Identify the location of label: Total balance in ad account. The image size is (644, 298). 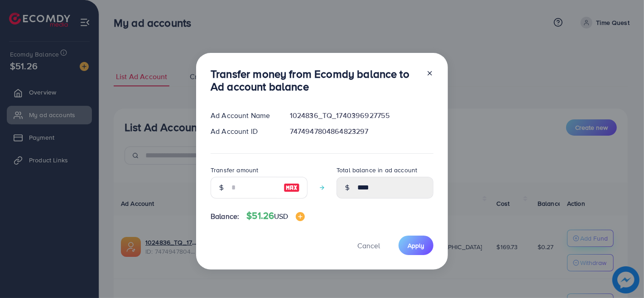
(377, 170).